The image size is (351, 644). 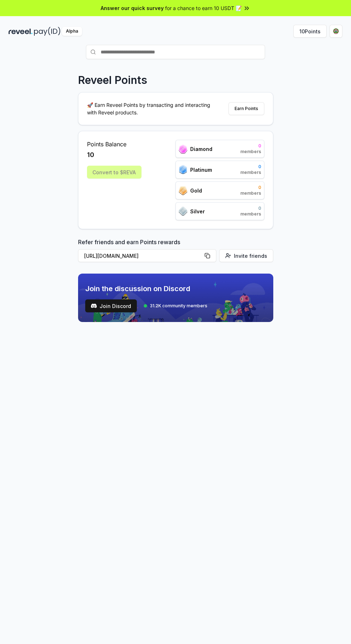 What do you see at coordinates (246, 255) in the screenshot?
I see `button: Invite friends` at bounding box center [246, 255].